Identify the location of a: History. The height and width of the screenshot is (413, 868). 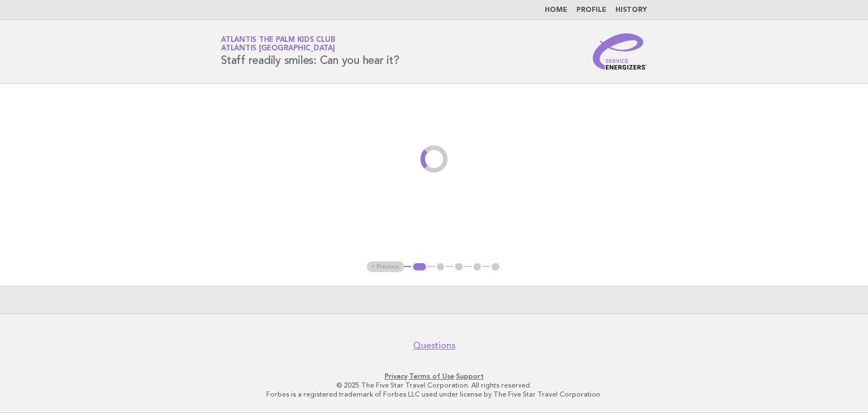
(631, 10).